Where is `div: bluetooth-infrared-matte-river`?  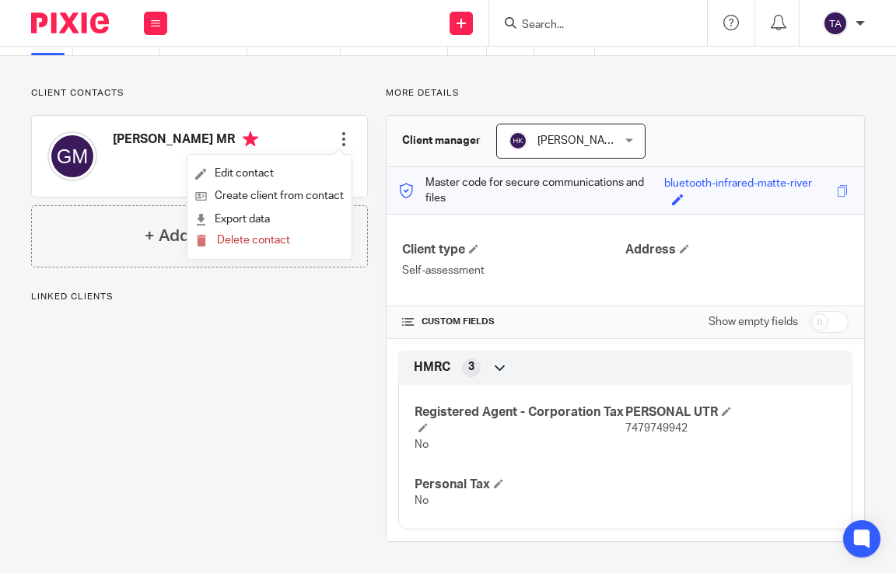 div: bluetooth-infrared-matte-river is located at coordinates (738, 184).